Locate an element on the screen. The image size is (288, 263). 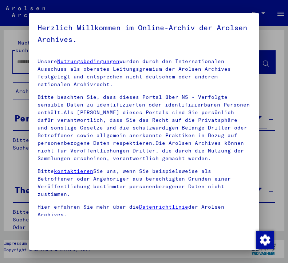
a: Nutzungsbedingungen is located at coordinates (88, 61).